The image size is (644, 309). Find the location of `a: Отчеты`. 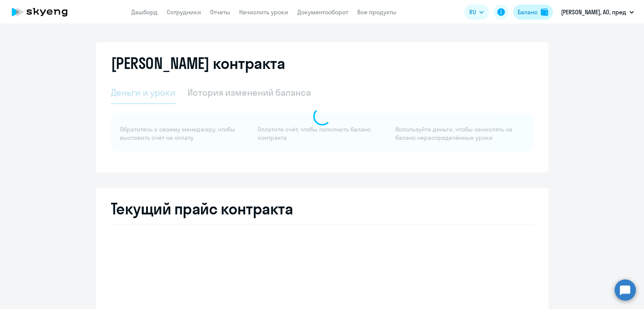

a: Отчеты is located at coordinates (220, 12).